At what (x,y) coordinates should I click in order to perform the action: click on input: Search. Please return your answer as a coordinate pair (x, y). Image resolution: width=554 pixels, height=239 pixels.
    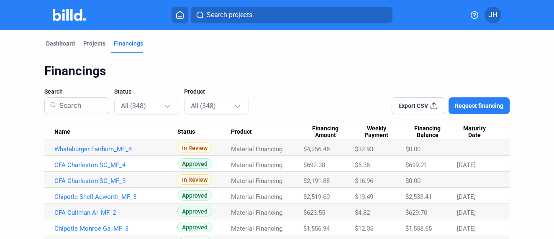
    Looking at the image, I should click on (80, 106).